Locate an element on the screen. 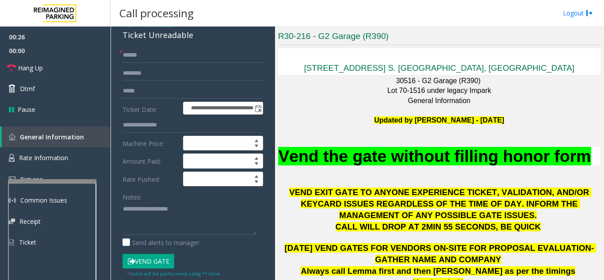 The height and width of the screenshot is (280, 604). span: Toggle popup is located at coordinates (258, 108).